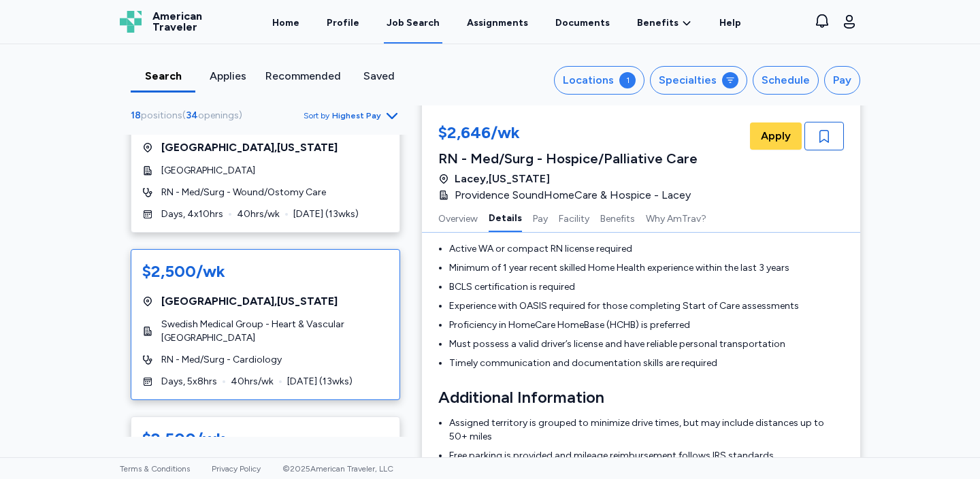 Image resolution: width=980 pixels, height=479 pixels. Describe the element at coordinates (303, 76) in the screenshot. I see `div: Recommended` at that location.